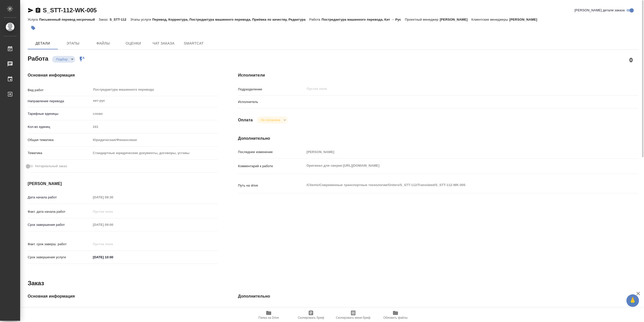 The height and width of the screenshot is (322, 644). Describe the element at coordinates (104, 19) in the screenshot. I see `p: Заказ:` at that location.